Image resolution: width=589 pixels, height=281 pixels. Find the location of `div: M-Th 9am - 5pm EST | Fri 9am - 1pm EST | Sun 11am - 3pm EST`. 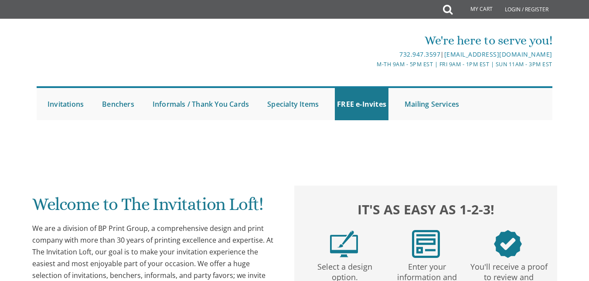

div: M-Th 9am - 5pm EST | Fri 9am - 1pm EST | Sun 11am - 3pm EST is located at coordinates (381, 64).